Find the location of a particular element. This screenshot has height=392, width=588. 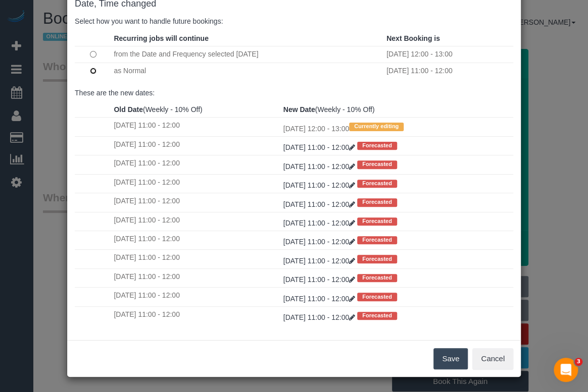

p: These are the new dates: is located at coordinates (294, 93).